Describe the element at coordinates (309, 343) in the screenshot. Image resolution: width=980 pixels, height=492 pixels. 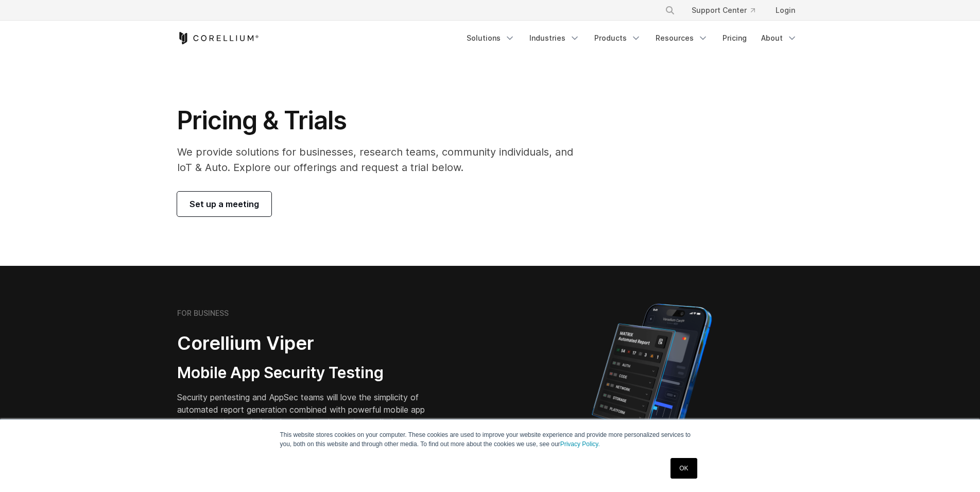
I see `h2: Corellium Viper` at that location.